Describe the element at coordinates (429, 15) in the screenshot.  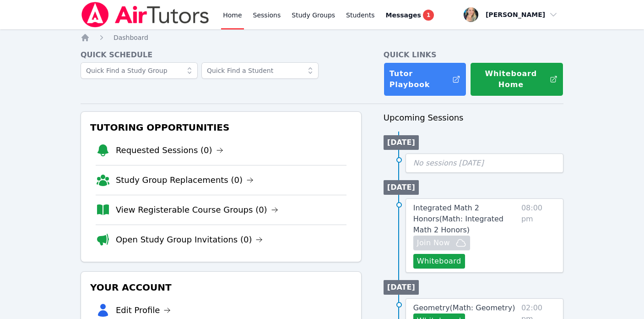
I see `span: 1` at that location.